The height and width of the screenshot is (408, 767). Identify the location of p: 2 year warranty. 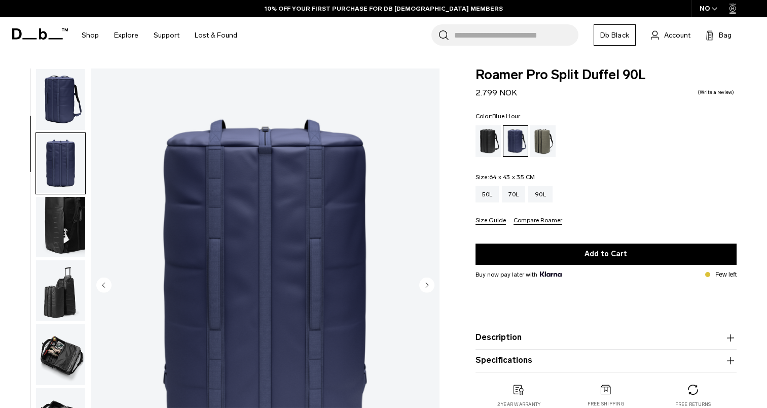
(519, 404).